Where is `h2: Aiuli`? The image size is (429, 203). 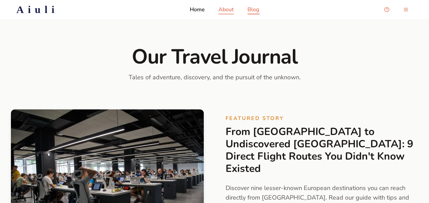
h2: Aiuli is located at coordinates (37, 10).